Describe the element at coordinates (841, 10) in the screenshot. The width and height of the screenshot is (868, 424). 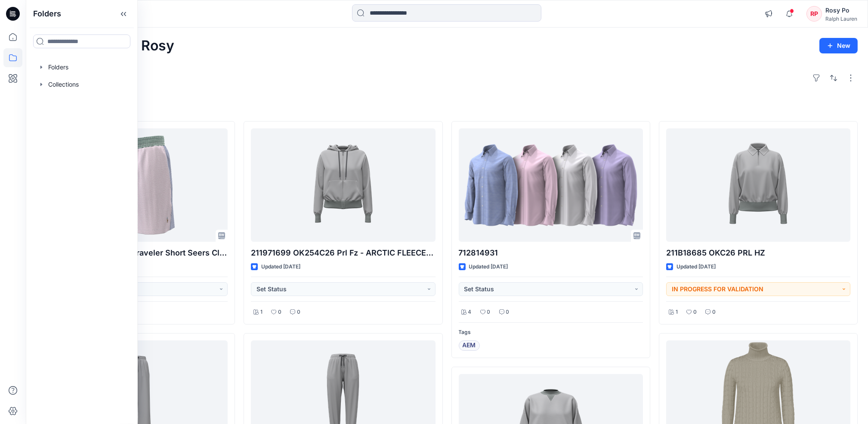
I see `div: Rosy Po` at that location.